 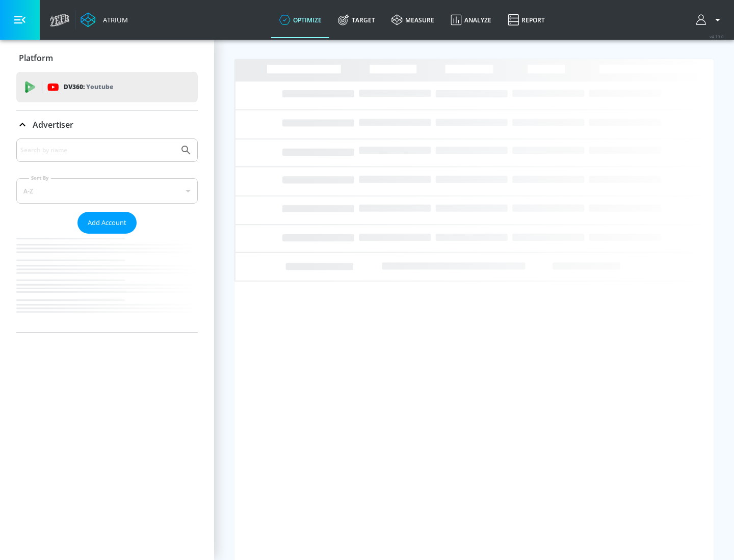 I want to click on div: Atrium, so click(x=113, y=20).